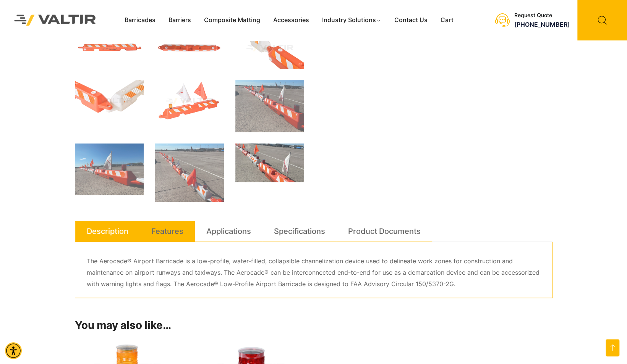 This screenshot has width=627, height=364. What do you see at coordinates (291, 20) in the screenshot?
I see `a: Accessories` at bounding box center [291, 20].